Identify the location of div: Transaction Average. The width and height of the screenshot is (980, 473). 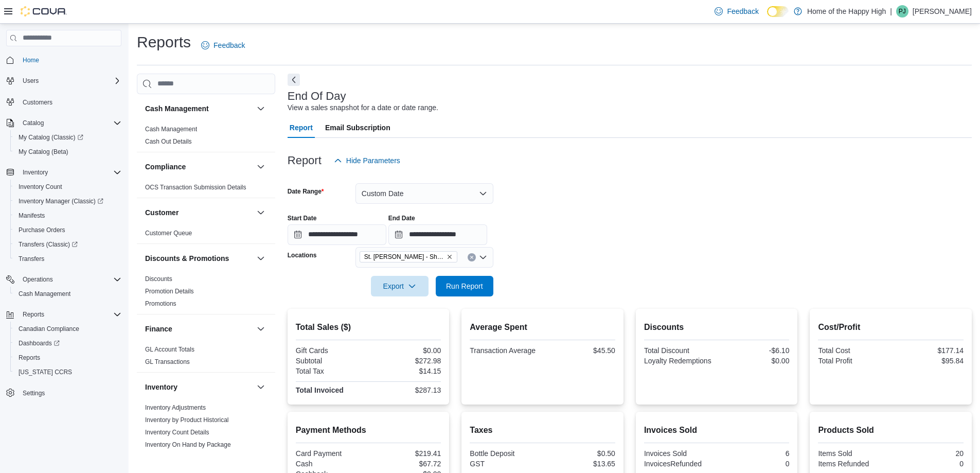
(505, 350).